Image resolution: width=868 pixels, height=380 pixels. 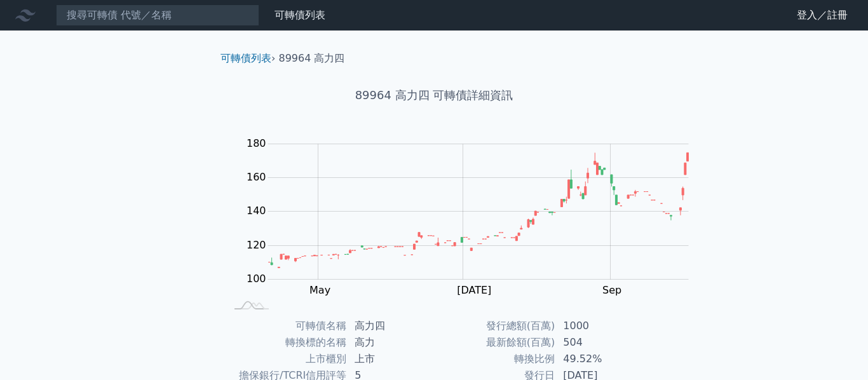 What do you see at coordinates (158, 15) in the screenshot?
I see `input: 搜尋可轉債 代號／名稱` at bounding box center [158, 15].